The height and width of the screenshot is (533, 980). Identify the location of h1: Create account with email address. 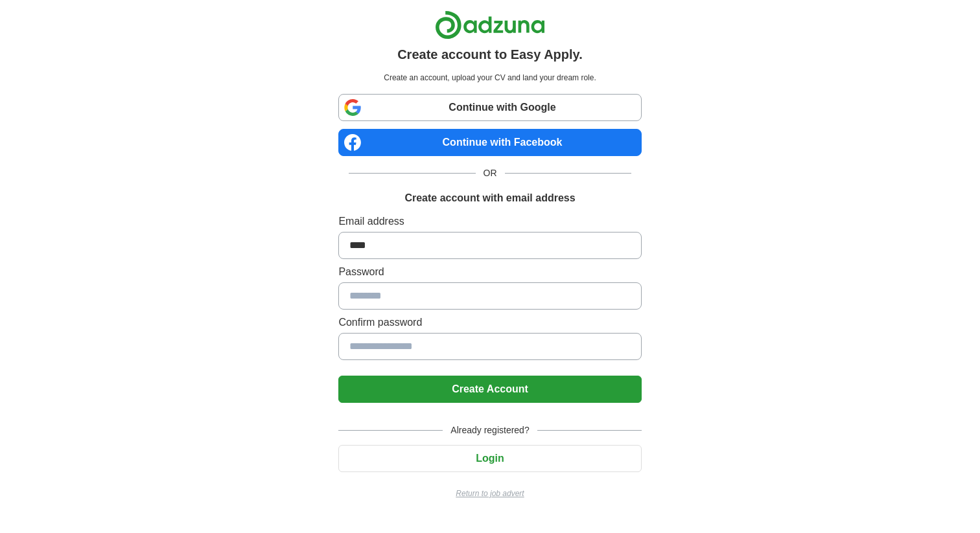
(489, 198).